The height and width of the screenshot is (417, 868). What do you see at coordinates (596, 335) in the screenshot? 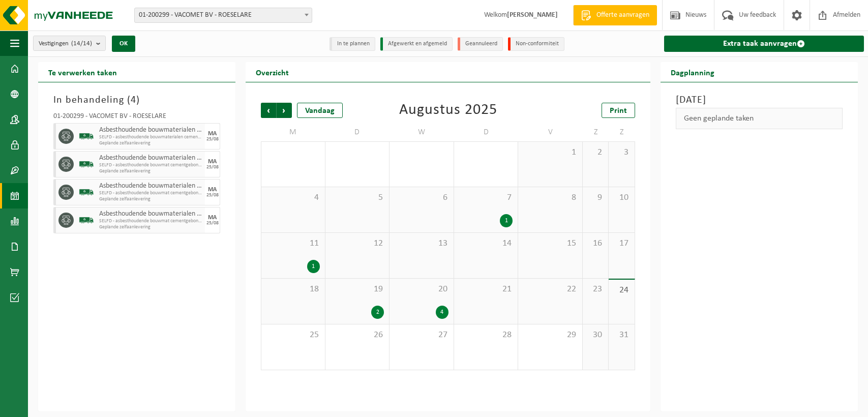
I see `span: 30` at bounding box center [596, 335].